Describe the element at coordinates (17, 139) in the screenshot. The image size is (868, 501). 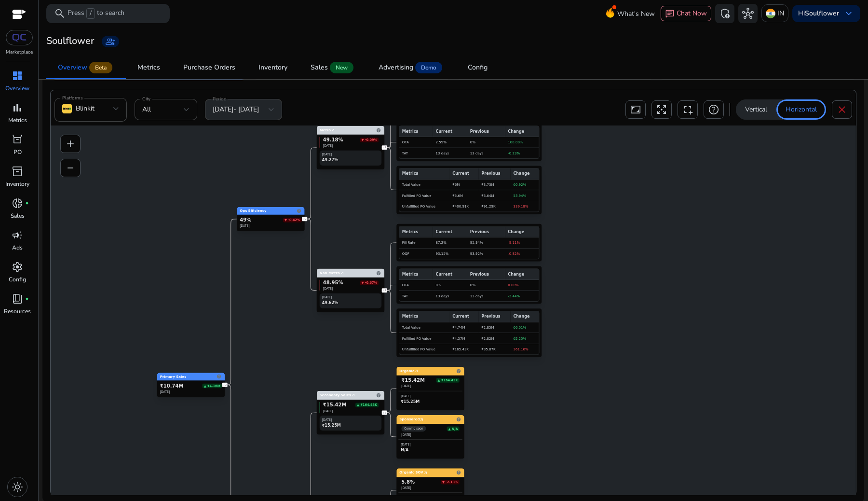
I see `span: orders` at that location.